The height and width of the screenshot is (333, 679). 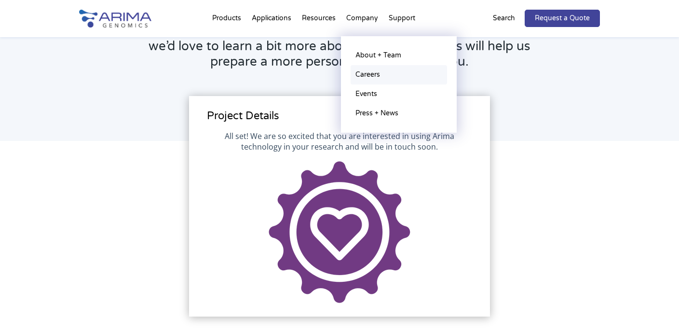 What do you see at coordinates (115, 18) in the screenshot?
I see `img: Arima-Genomics-logo` at bounding box center [115, 18].